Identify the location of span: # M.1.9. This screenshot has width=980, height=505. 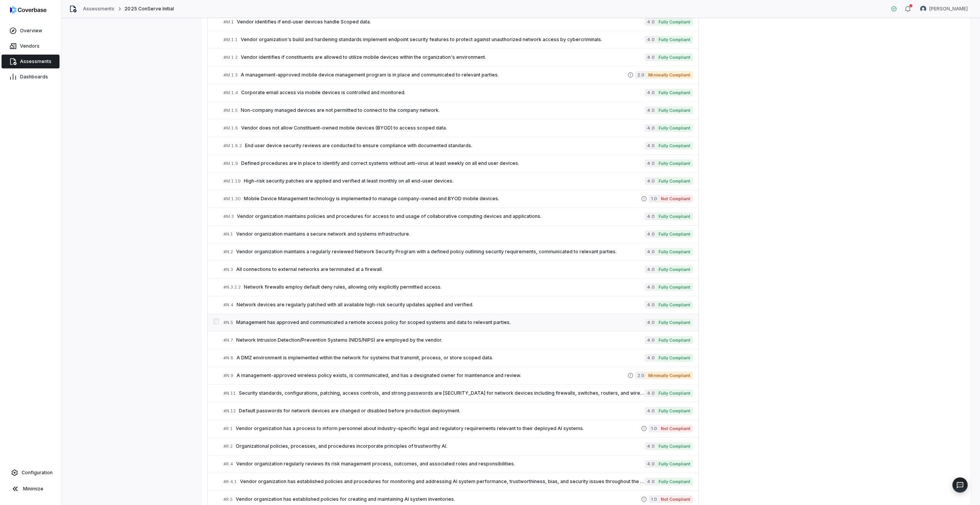
(231, 163).